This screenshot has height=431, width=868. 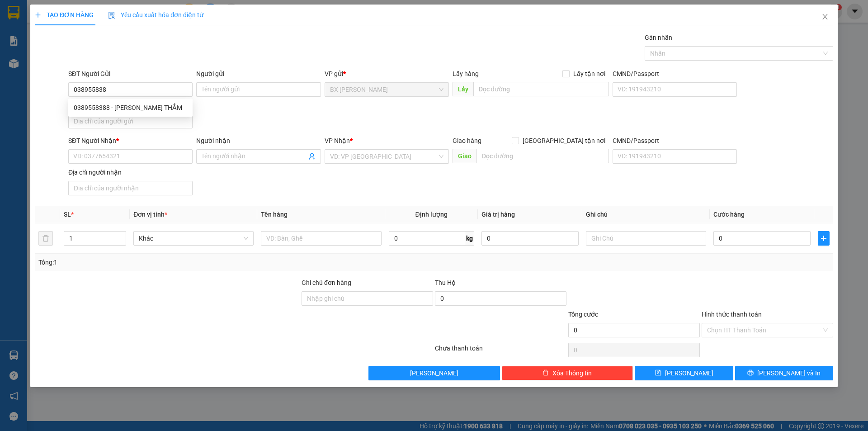 I want to click on span: save, so click(x=658, y=373).